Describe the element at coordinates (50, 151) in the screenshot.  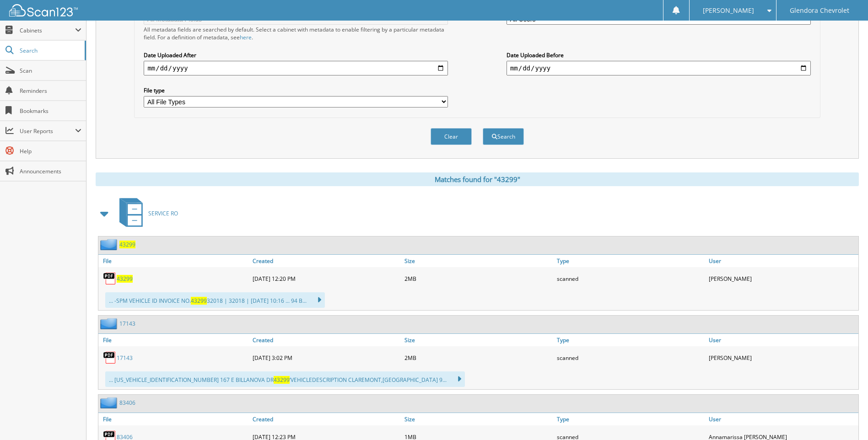
I see `span: Help` at that location.